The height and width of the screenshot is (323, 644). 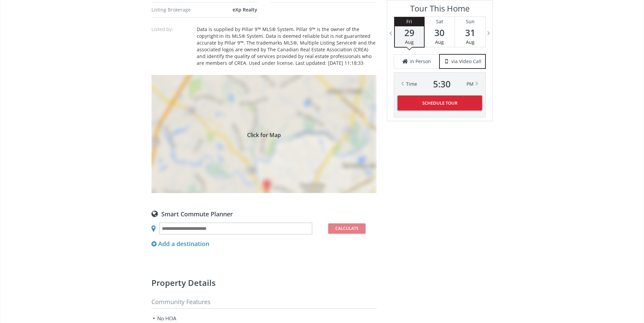 What do you see at coordinates (409, 33) in the screenshot?
I see `span: 29` at bounding box center [409, 33].